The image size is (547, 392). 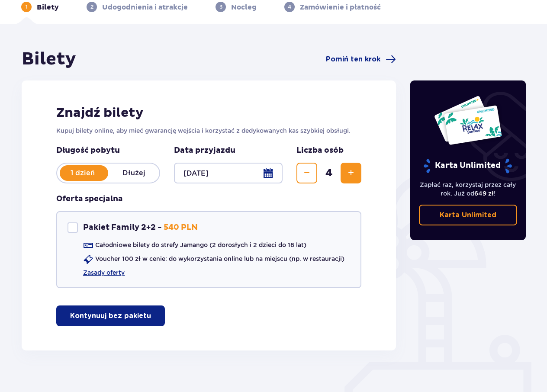 I want to click on p: Zamówienie i płatność, so click(x=340, y=8).